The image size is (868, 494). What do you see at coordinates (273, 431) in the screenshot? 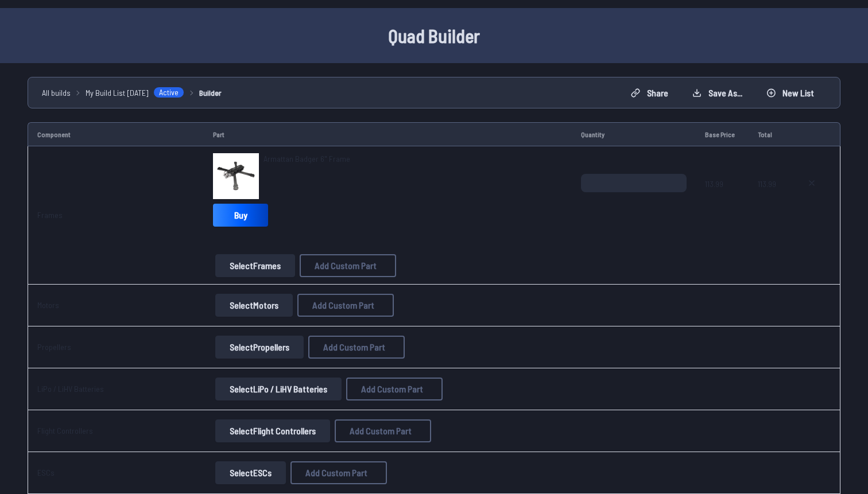
I see `a: SelectFlight Controllers` at bounding box center [273, 431].